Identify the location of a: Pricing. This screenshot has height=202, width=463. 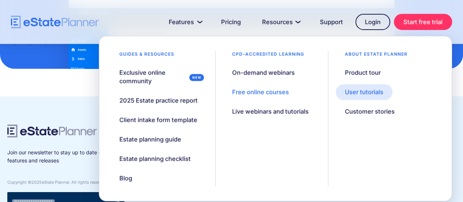
(231, 22).